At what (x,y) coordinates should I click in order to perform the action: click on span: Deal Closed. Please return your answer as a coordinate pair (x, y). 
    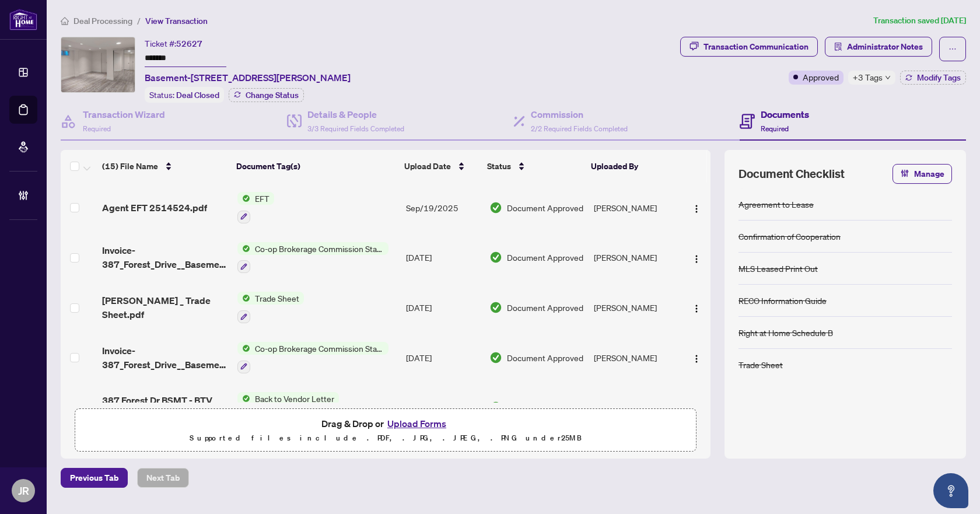
    Looking at the image, I should click on (197, 95).